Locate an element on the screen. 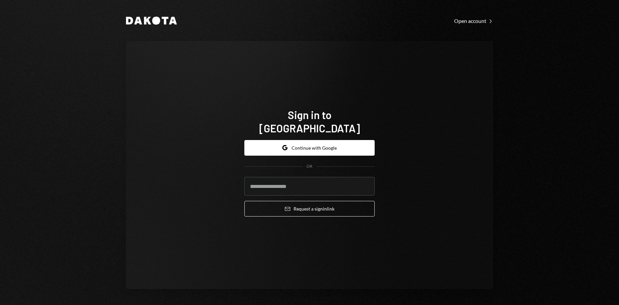  div: Open account is located at coordinates (473, 21).